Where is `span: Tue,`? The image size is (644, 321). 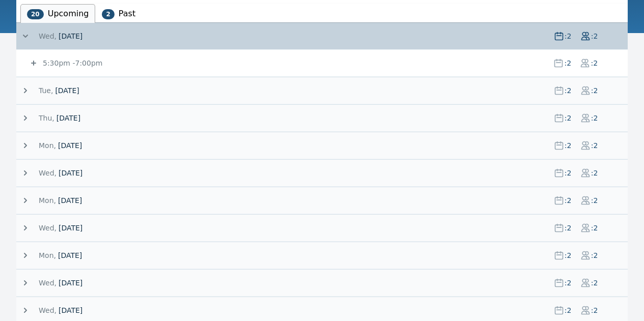 span: Tue, is located at coordinates (46, 91).